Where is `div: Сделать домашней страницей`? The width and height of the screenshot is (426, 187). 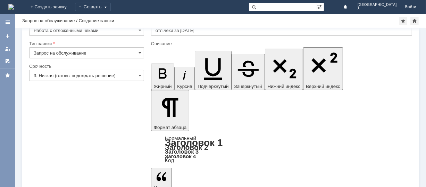 div: Сделать домашней страницей is located at coordinates (415, 21).